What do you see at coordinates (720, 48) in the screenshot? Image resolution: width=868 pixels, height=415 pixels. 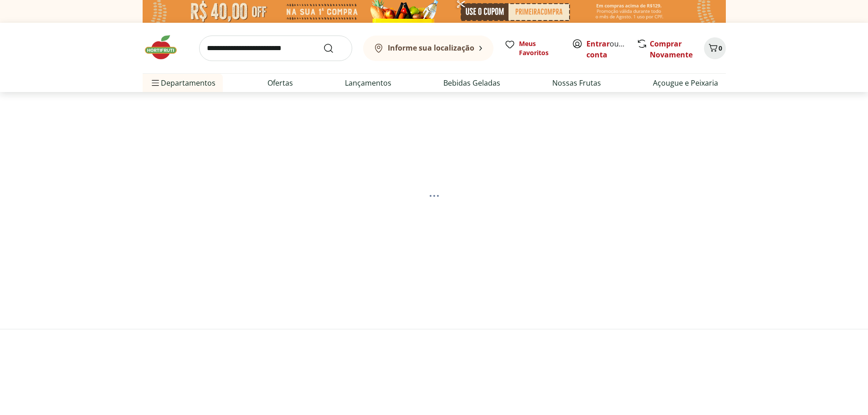 I see `span: 0` at bounding box center [720, 48].